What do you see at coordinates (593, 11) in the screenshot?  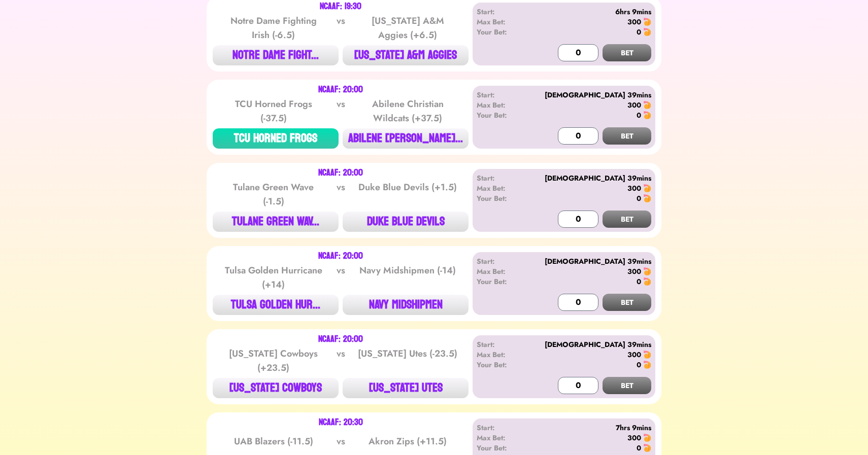 I see `div: 6hrs 9mins` at bounding box center [593, 11].